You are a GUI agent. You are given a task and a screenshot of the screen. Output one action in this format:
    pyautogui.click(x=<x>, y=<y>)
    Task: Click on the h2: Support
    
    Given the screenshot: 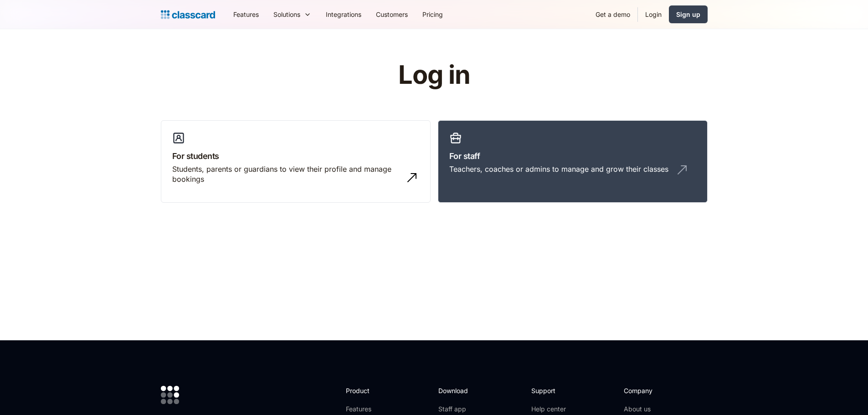 What is the action you would take?
    pyautogui.click(x=550, y=390)
    